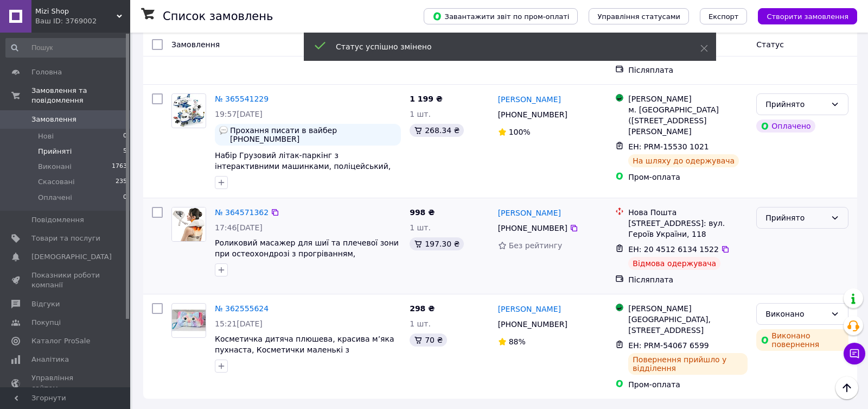 Image resolution: width=868 pixels, height=409 pixels. What do you see at coordinates (58, 220) in the screenshot?
I see `span: Повідомлення` at bounding box center [58, 220].